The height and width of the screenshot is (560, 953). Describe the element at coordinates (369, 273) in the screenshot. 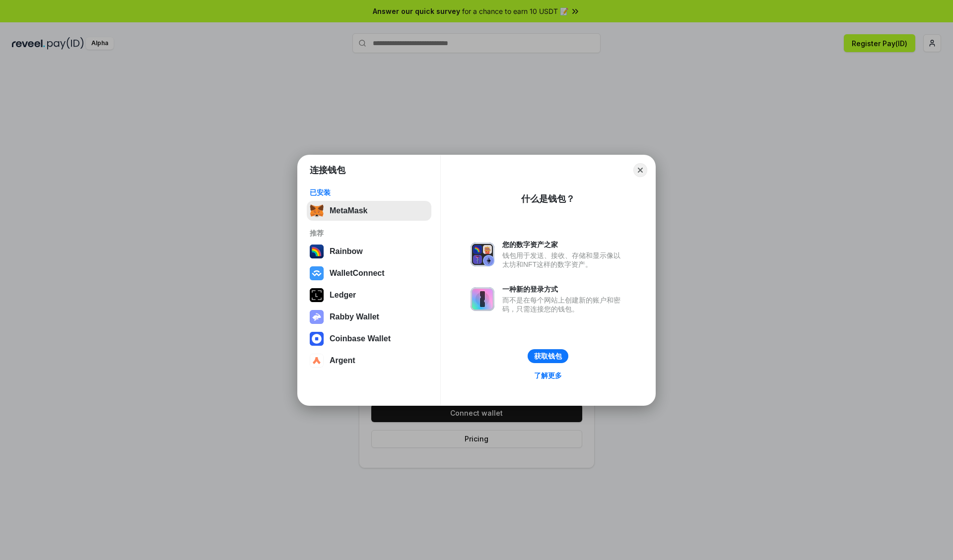

I see `button: WalletConnect` at that location.